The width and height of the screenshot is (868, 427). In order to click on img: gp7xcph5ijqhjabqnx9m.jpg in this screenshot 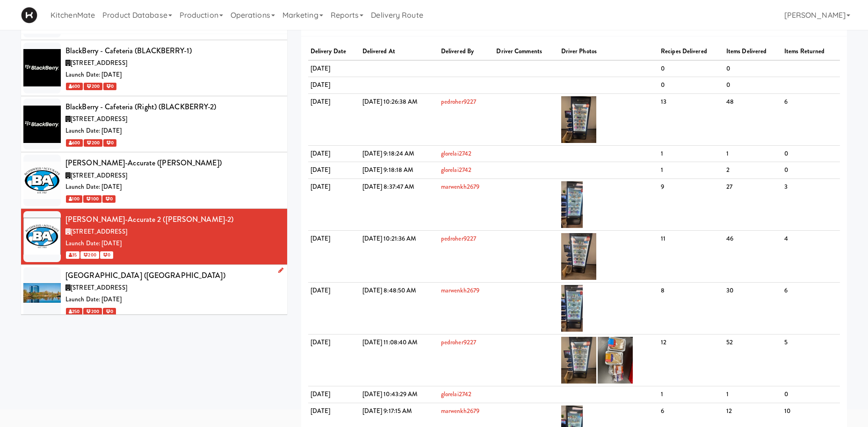, I will do `click(615, 360)`.